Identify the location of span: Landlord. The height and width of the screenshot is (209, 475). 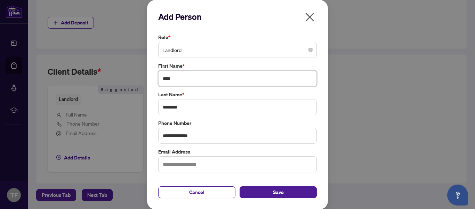
(238, 50).